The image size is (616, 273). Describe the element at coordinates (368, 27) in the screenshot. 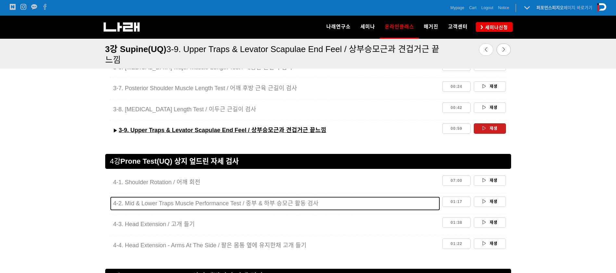

I see `span: 세미나` at that location.